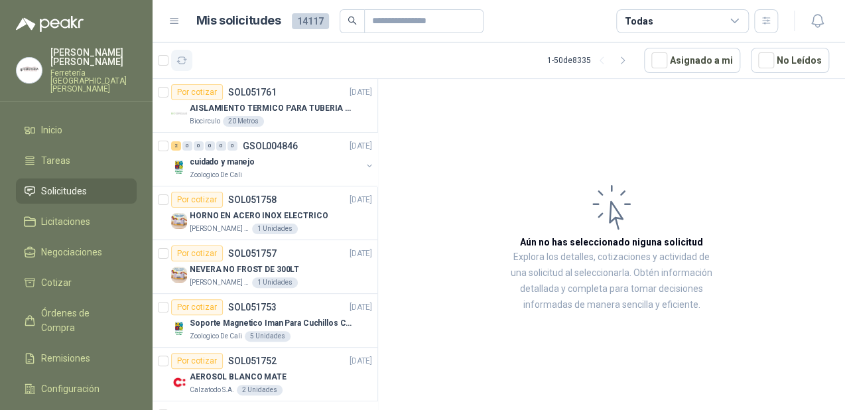 Image resolution: width=845 pixels, height=410 pixels. What do you see at coordinates (50, 24) in the screenshot?
I see `img: Logo peakr` at bounding box center [50, 24].